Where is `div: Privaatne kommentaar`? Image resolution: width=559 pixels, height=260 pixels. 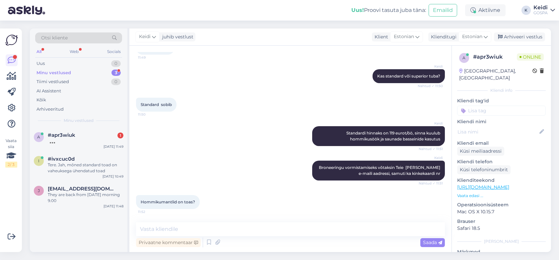 div: Privaatne kommentaar is located at coordinates (168, 243).